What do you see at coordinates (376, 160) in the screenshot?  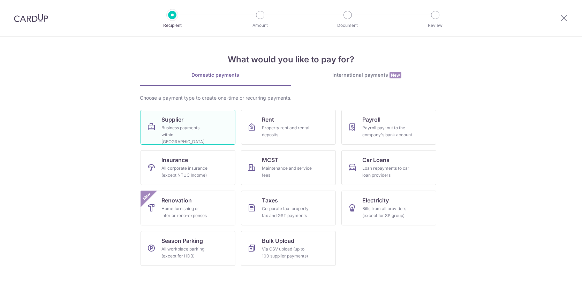 I see `span: Car Loans` at bounding box center [376, 160].